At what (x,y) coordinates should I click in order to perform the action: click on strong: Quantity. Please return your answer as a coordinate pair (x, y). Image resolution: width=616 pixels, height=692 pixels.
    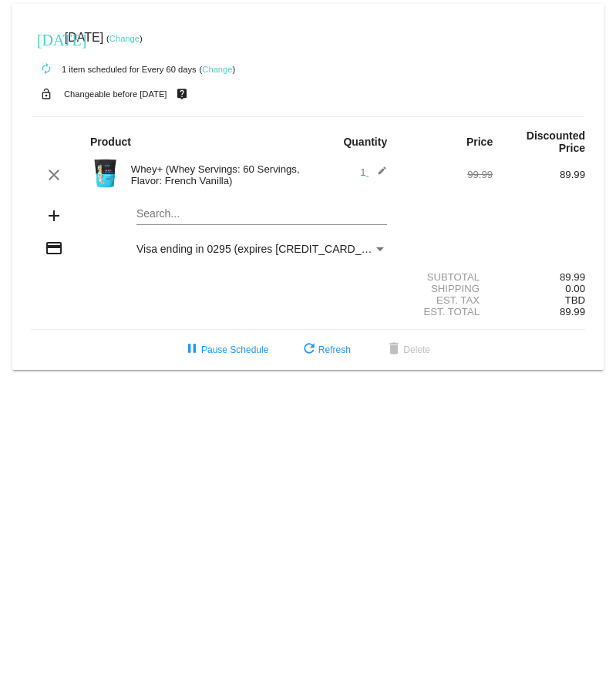
    Looking at the image, I should click on (365, 142).